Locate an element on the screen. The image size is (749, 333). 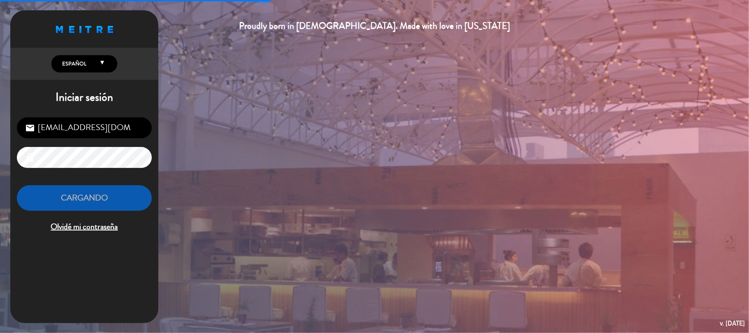
i: lock is located at coordinates (30, 157).